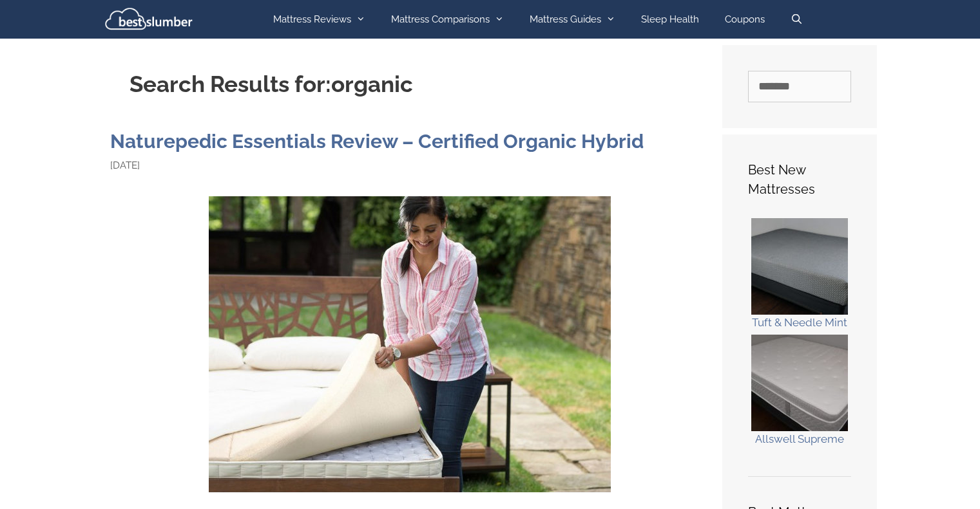 This screenshot has width=980, height=509. Describe the element at coordinates (409, 84) in the screenshot. I see `header: Page` at that location.